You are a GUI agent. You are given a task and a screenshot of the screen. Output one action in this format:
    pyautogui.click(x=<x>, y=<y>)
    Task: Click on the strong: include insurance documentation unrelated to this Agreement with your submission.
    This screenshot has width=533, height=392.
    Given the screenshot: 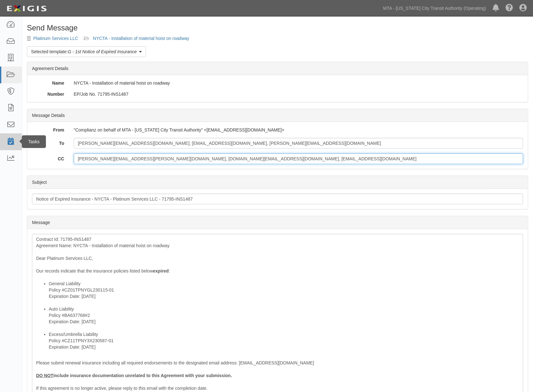 What is the action you would take?
    pyautogui.click(x=134, y=375)
    